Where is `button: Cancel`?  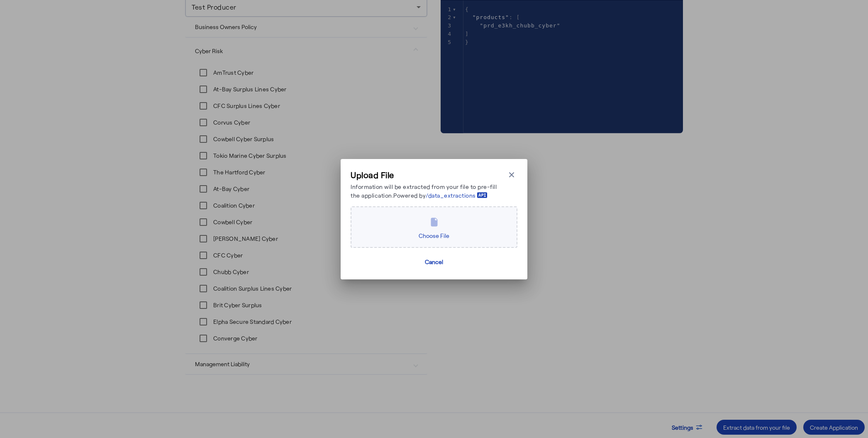
button: Cancel is located at coordinates (434, 262).